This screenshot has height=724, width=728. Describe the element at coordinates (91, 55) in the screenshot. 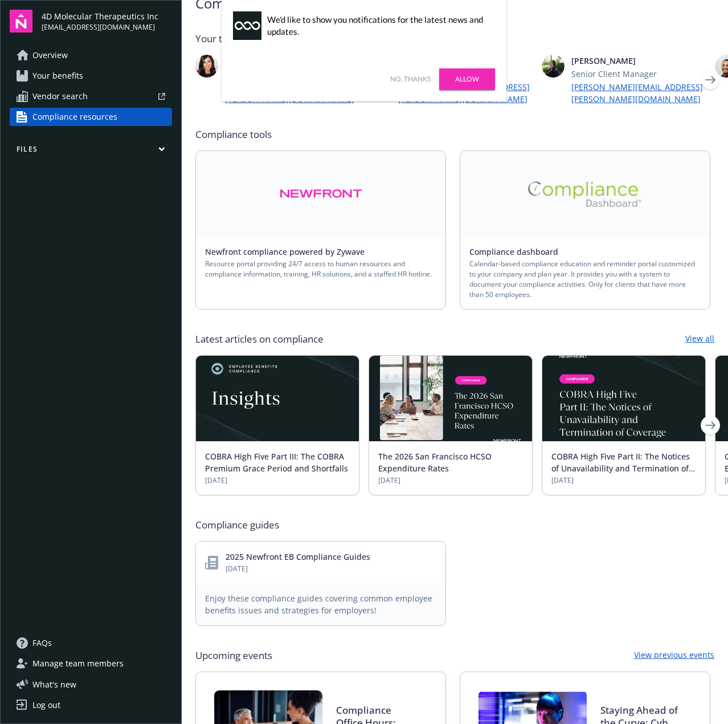

I see `a: Overview` at that location.